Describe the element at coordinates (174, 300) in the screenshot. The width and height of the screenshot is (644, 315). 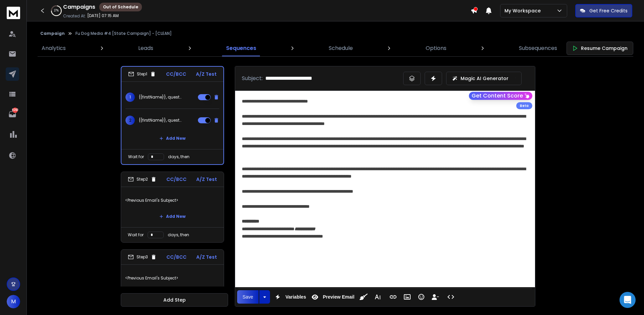
I see `button: Add Step` at that location.